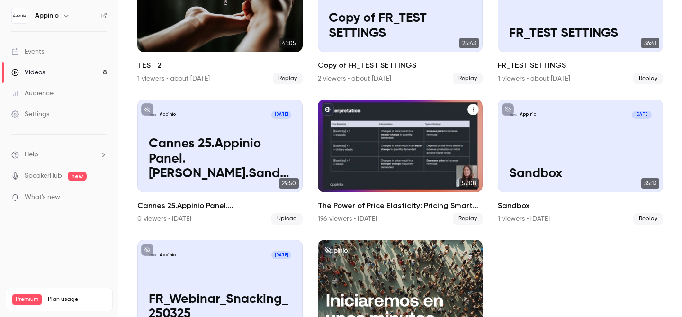  What do you see at coordinates (580, 65) in the screenshot?
I see `h2: FR_TEST SETTINGS` at bounding box center [580, 65].